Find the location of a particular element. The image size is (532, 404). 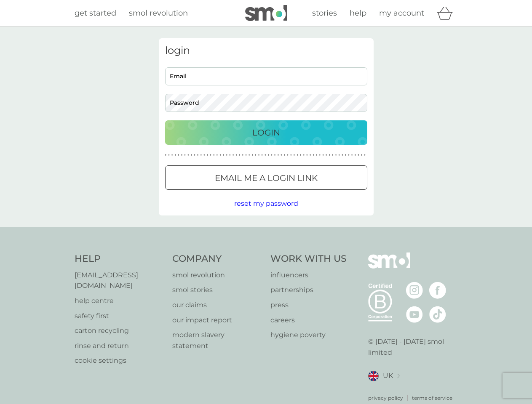

h3: login is located at coordinates (266, 51).